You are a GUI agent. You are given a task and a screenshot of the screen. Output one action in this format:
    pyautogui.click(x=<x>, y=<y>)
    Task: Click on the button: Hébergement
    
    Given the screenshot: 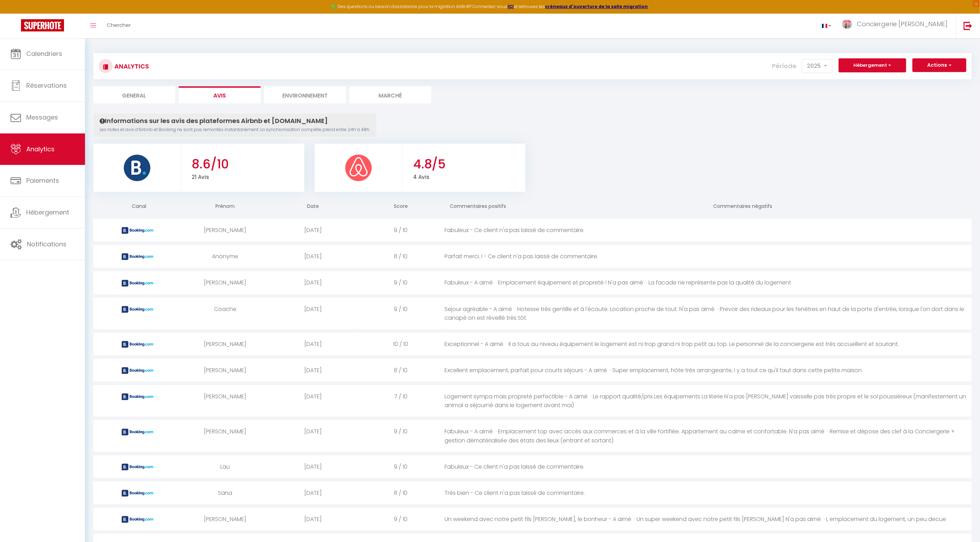 What is the action you would take?
    pyautogui.click(x=873, y=66)
    